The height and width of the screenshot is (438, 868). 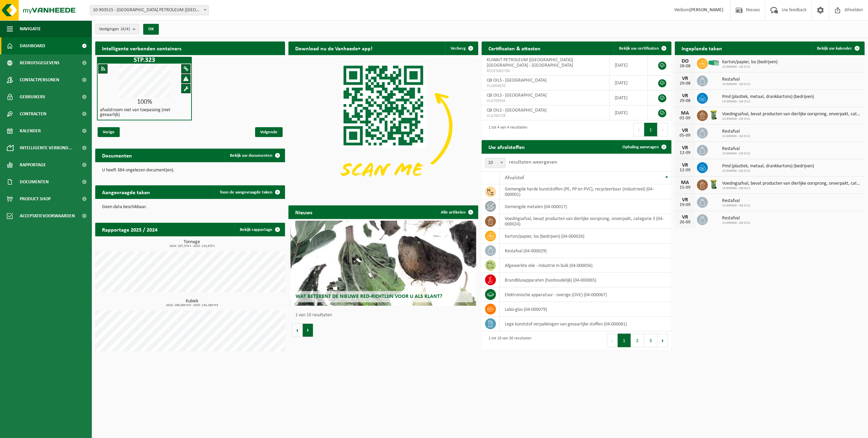 What do you see at coordinates (837, 48) in the screenshot?
I see `a: Bekijk uw kalender` at bounding box center [837, 48].